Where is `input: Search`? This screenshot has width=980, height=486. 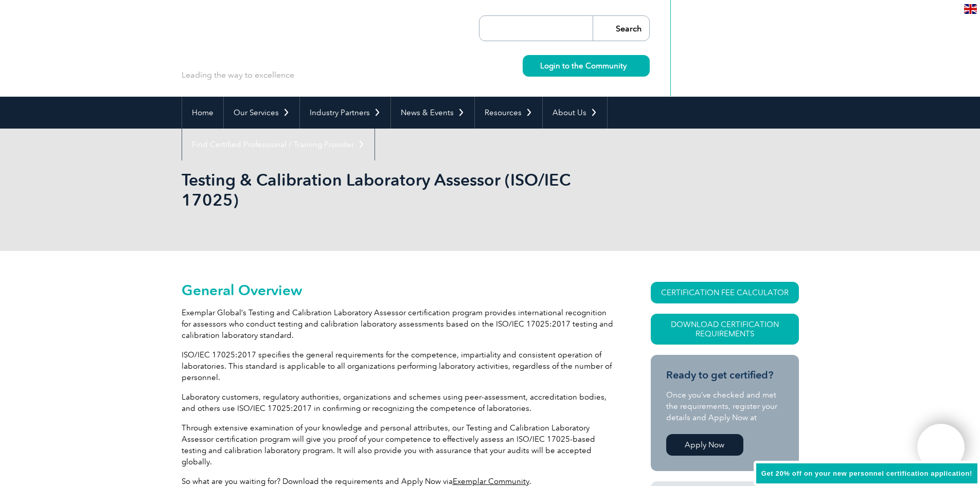 input: Search is located at coordinates (621, 28).